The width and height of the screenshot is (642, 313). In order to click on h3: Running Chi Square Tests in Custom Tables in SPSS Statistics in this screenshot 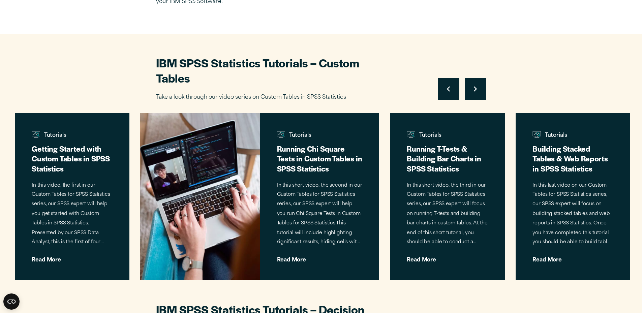, I will do `click(320, 158)`.